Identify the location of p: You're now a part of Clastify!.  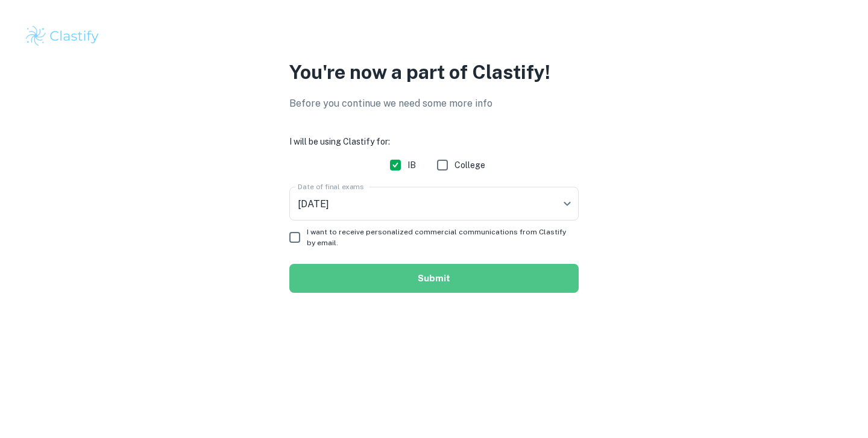
(434, 72).